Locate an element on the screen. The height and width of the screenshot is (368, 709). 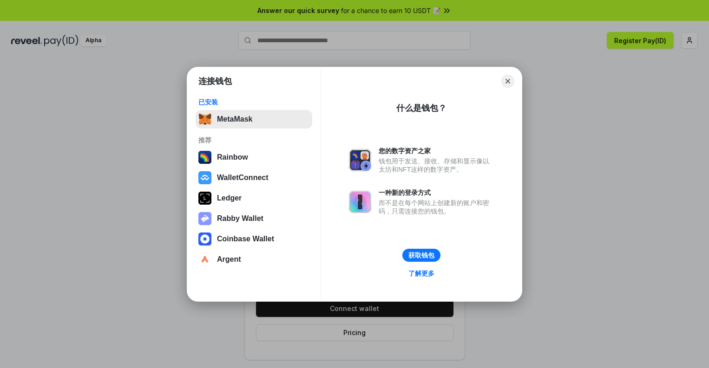
div: Ledger is located at coordinates (229, 198).